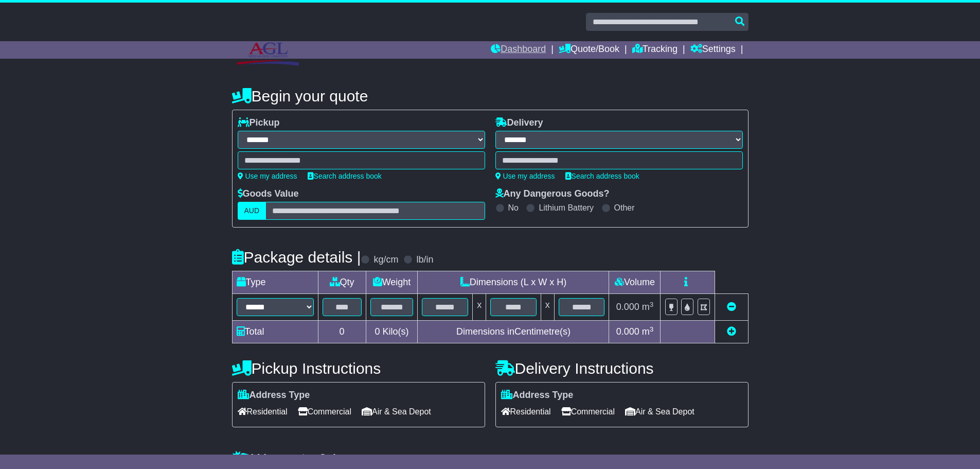 The height and width of the screenshot is (469, 980). What do you see at coordinates (714, 50) in the screenshot?
I see `a: Settings` at bounding box center [714, 50].